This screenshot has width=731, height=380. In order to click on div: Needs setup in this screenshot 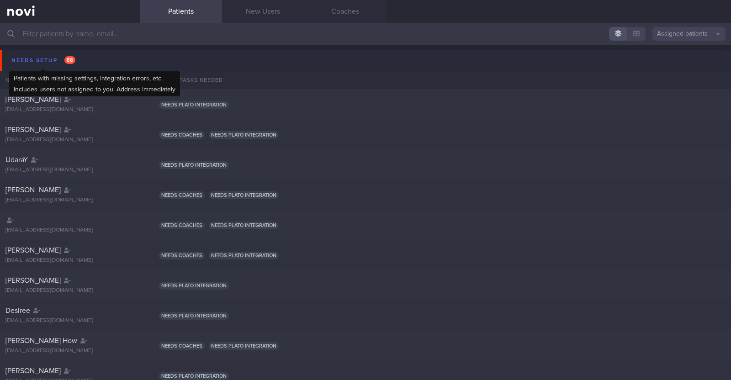, I will do `click(43, 60)`.